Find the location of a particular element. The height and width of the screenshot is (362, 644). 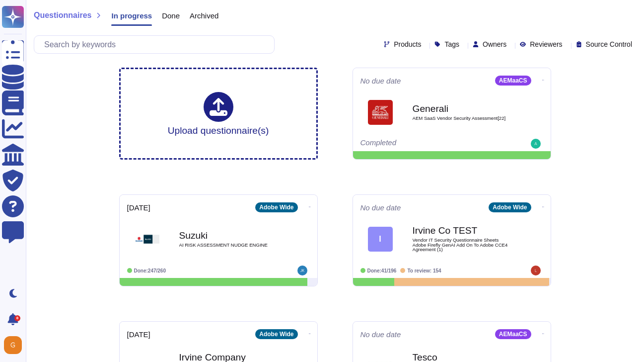

span: Reviewers is located at coordinates (546, 44).